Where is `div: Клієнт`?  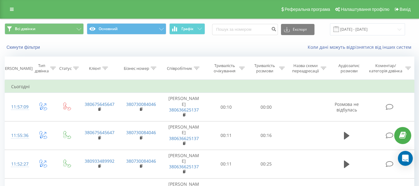
div: Клієнт is located at coordinates (95, 68).